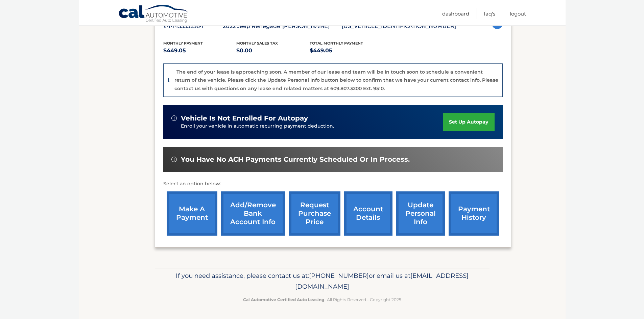  What do you see at coordinates (312, 126) in the screenshot?
I see `p: Enroll your vehicle in automatic recurring payment deduction.` at bounding box center [312, 126].